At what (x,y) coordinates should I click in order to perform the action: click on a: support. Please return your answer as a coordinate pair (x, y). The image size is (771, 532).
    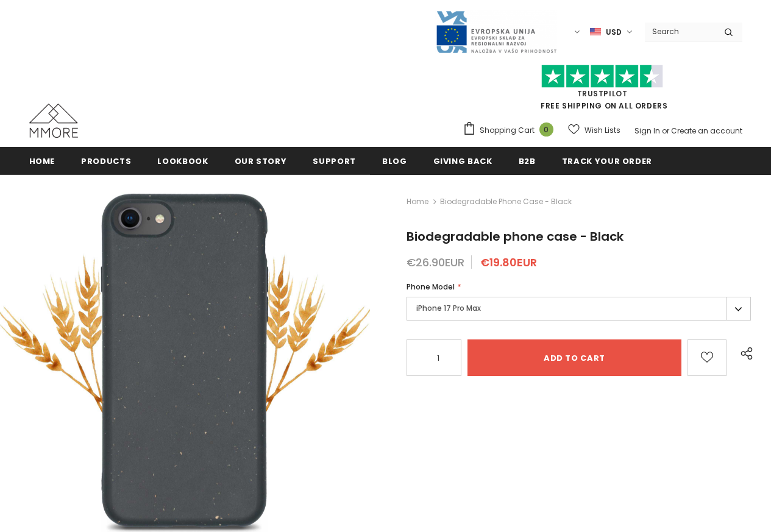
    Looking at the image, I should click on (334, 161).